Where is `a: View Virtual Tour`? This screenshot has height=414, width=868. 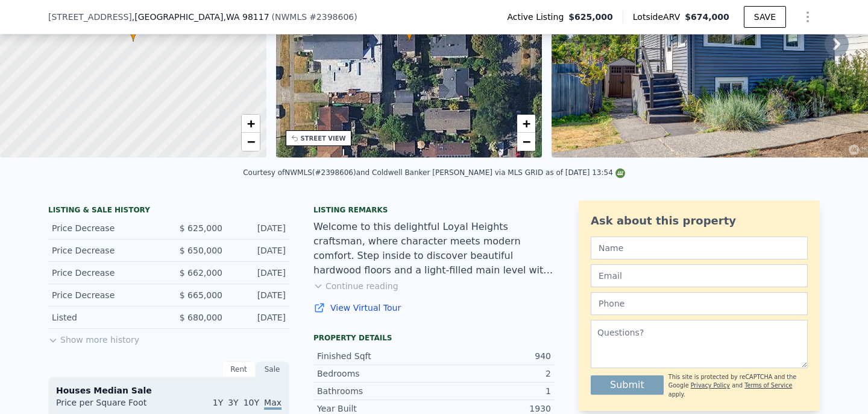 a: View Virtual Tour is located at coordinates (434, 307).